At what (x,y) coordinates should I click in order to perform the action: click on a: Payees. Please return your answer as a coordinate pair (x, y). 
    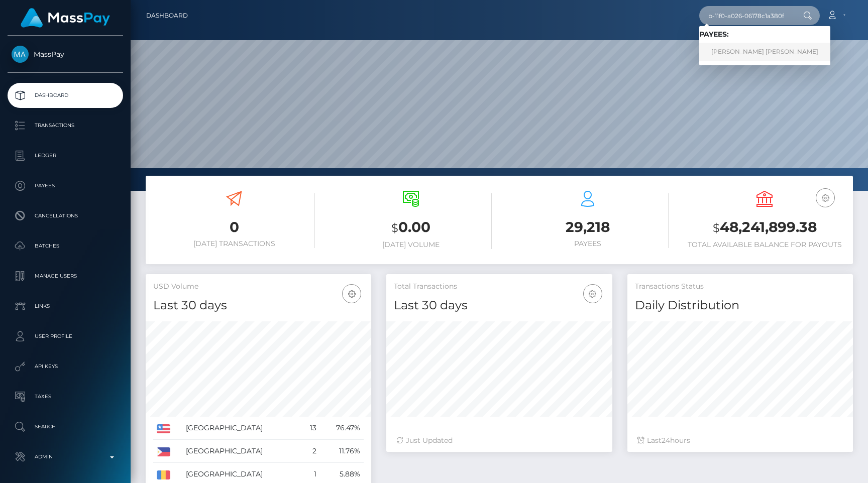
    Looking at the image, I should click on (65, 186).